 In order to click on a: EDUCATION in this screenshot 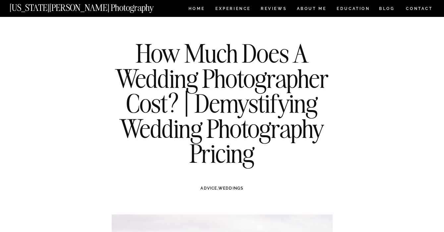, I will do `click(353, 9)`.